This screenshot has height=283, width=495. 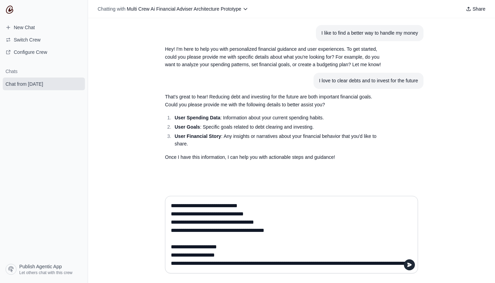 What do you see at coordinates (10, 10) in the screenshot?
I see `img: CrewAI Logo` at bounding box center [10, 10].